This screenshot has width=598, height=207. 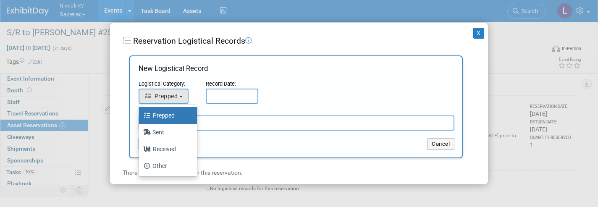 What do you see at coordinates (166, 132) in the screenshot?
I see `label: Sent` at bounding box center [166, 132].